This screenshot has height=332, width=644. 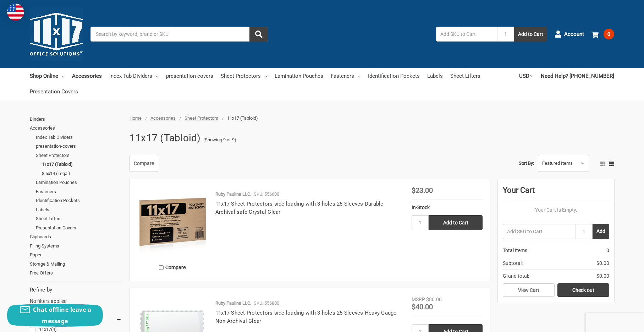 What do you see at coordinates (516, 276) in the screenshot?
I see `span: Grand total:` at bounding box center [516, 276].